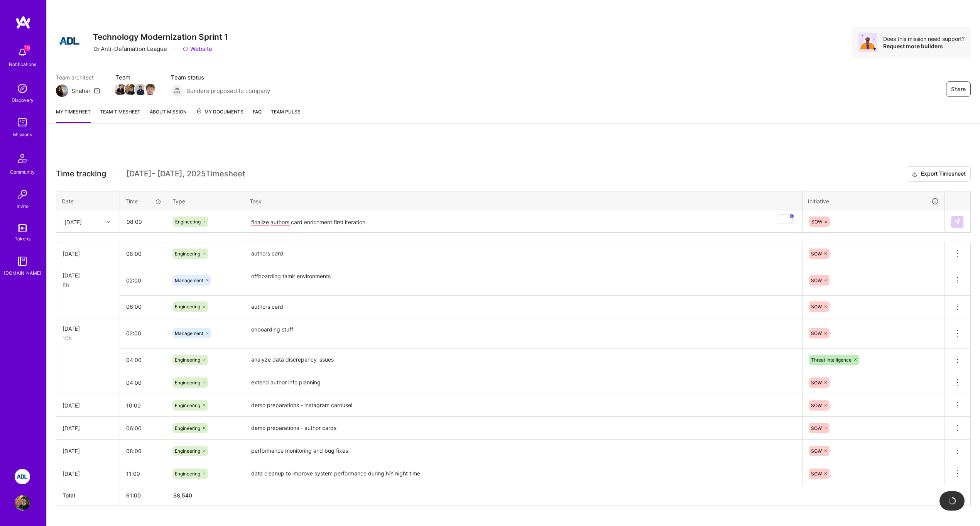 The width and height of the screenshot is (980, 526). I want to click on i: icon Chevron, so click(108, 222).